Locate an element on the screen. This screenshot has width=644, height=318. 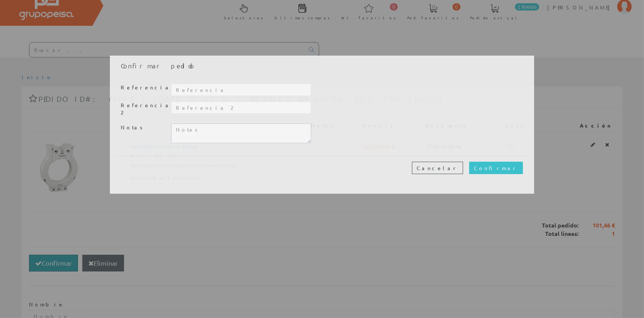
label: Notas is located at coordinates (140, 127).